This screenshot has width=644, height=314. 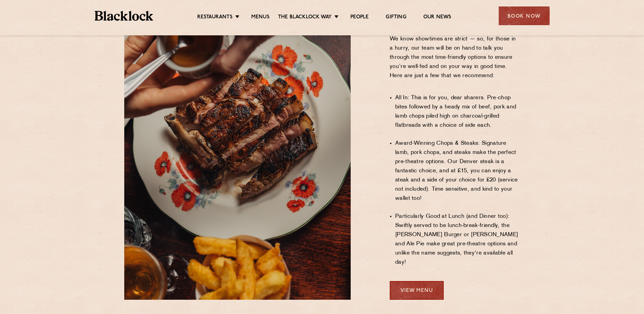 What do you see at coordinates (305, 18) in the screenshot?
I see `a: The Blacklock Way` at bounding box center [305, 18].